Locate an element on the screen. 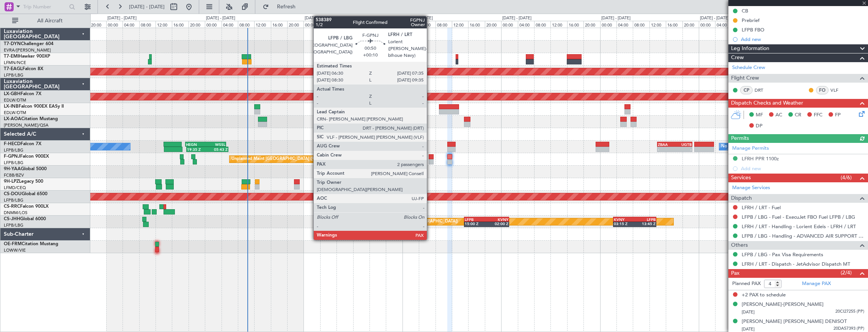  span: LX-INB is located at coordinates (11, 106).